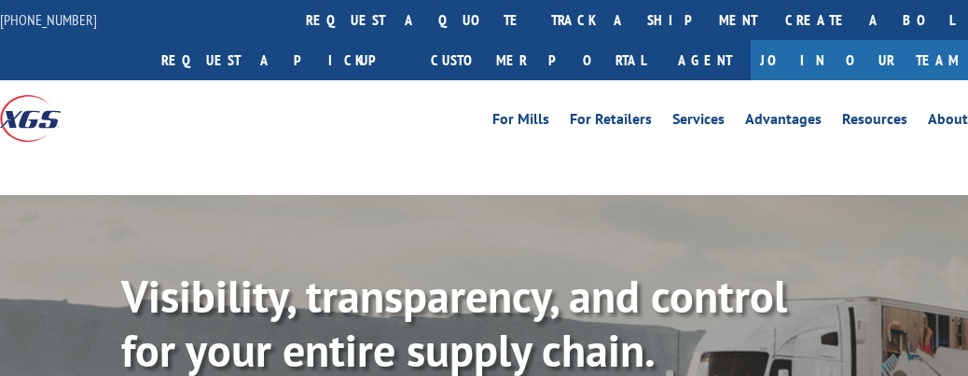  Describe the element at coordinates (705, 60) in the screenshot. I see `a: Agent` at that location.